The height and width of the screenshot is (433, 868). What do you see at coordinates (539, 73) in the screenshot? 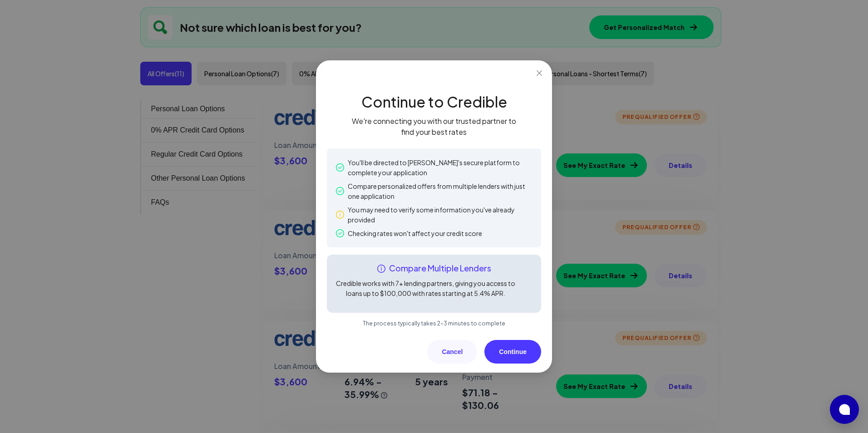
I see `span: close` at bounding box center [539, 73].